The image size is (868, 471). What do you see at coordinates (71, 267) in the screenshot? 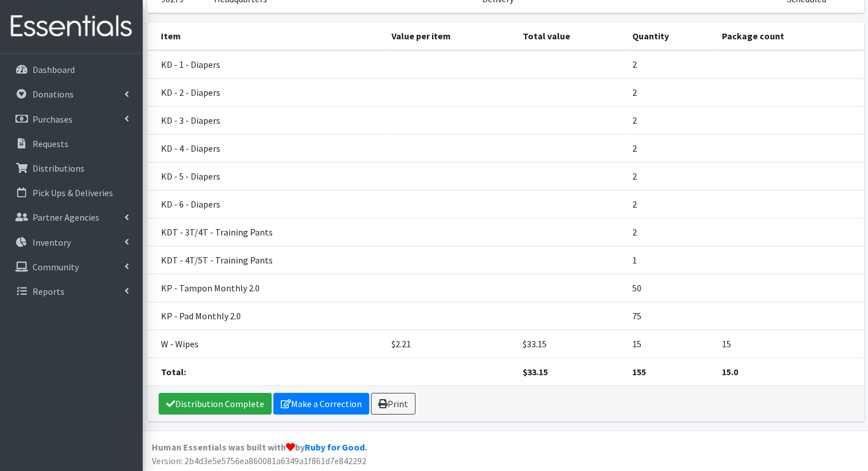
I see `a: Community` at bounding box center [71, 267].